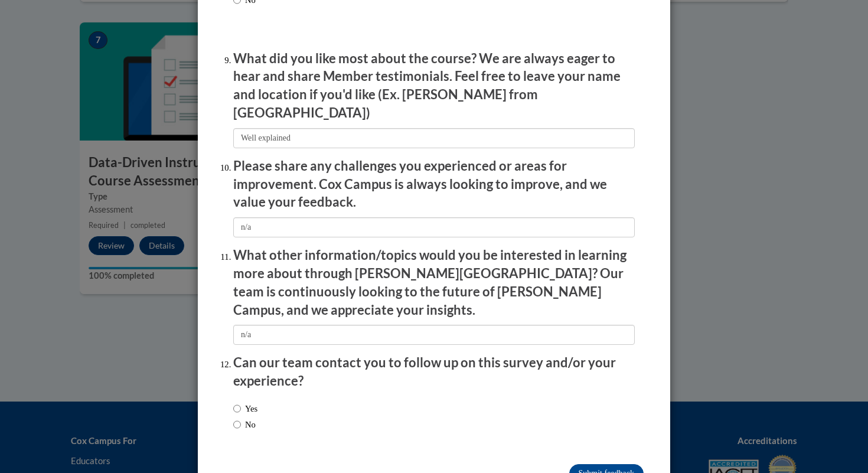 The height and width of the screenshot is (473, 868). I want to click on input: Yes, so click(237, 409).